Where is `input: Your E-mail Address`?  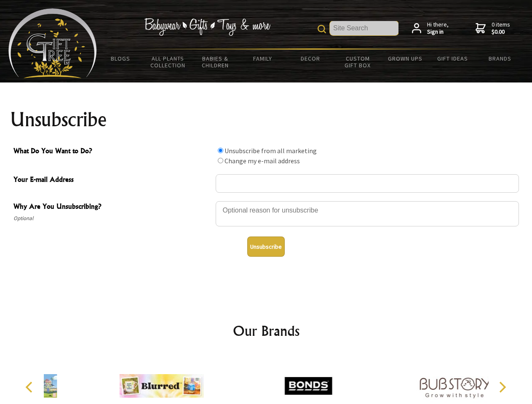 input: Your E-mail Address is located at coordinates (367, 183).